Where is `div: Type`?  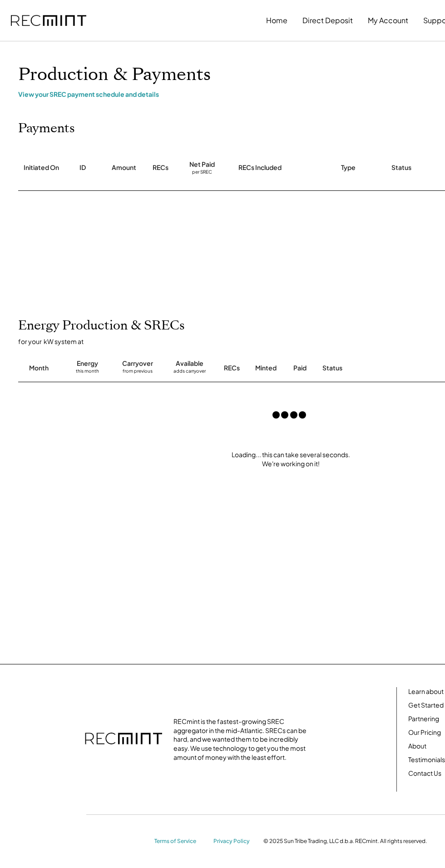
div: Type is located at coordinates (349, 167).